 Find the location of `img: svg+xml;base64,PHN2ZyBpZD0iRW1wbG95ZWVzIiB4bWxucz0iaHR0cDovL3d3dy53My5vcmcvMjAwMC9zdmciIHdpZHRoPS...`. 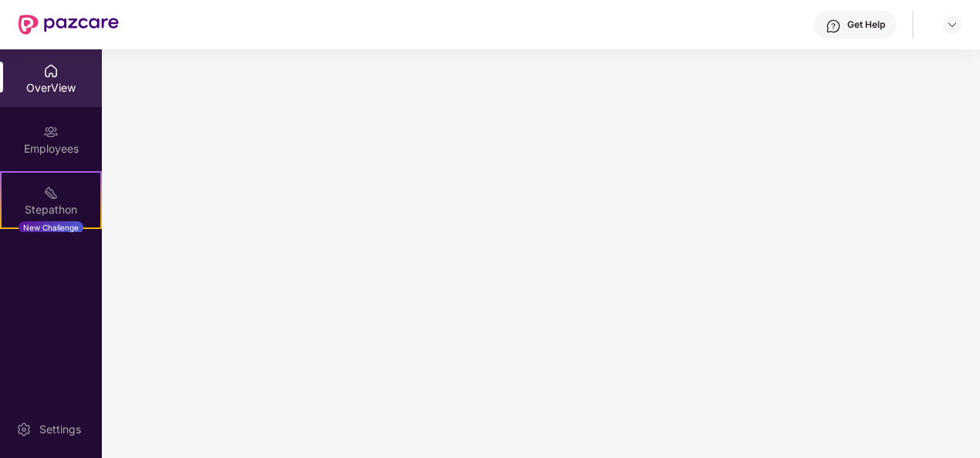

img: svg+xml;base64,PHN2ZyBpZD0iRW1wbG95ZWVzIiB4bWxucz0iaHR0cDovL3d3dy53My5vcmcvMjAwMC9zdmciIHdpZHRoPS... is located at coordinates (51, 132).